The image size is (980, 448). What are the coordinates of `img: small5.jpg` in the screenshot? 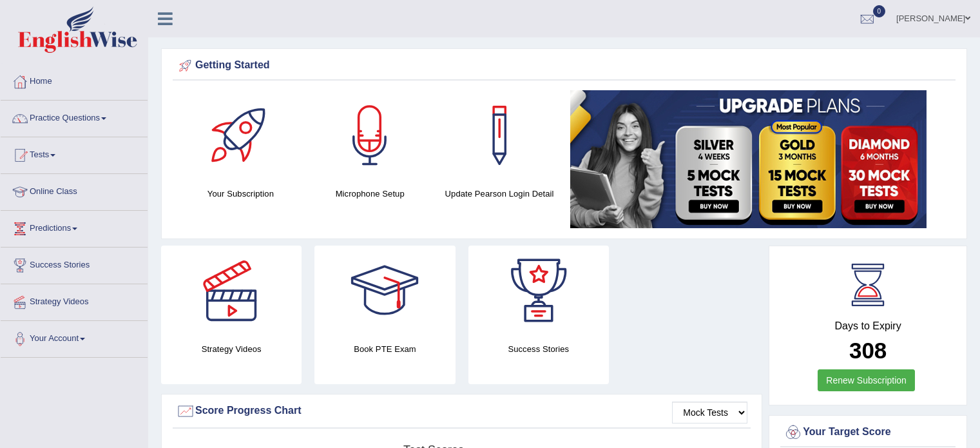 It's located at (748, 159).